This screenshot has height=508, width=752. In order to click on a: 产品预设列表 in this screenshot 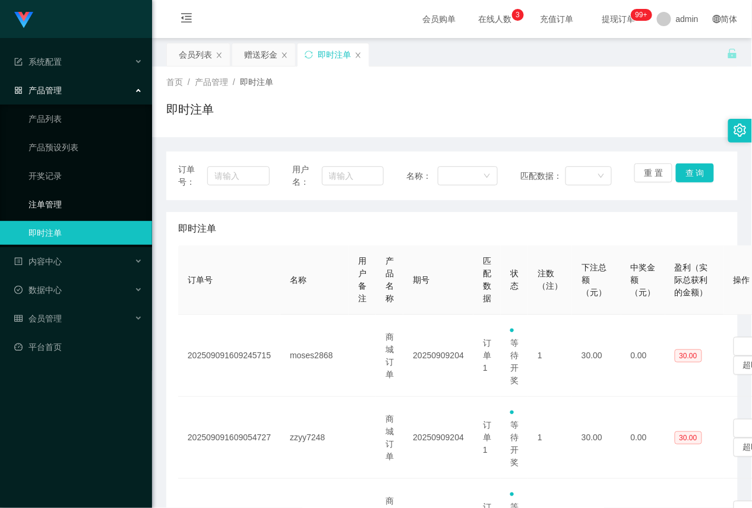, I will do `click(86, 147)`.